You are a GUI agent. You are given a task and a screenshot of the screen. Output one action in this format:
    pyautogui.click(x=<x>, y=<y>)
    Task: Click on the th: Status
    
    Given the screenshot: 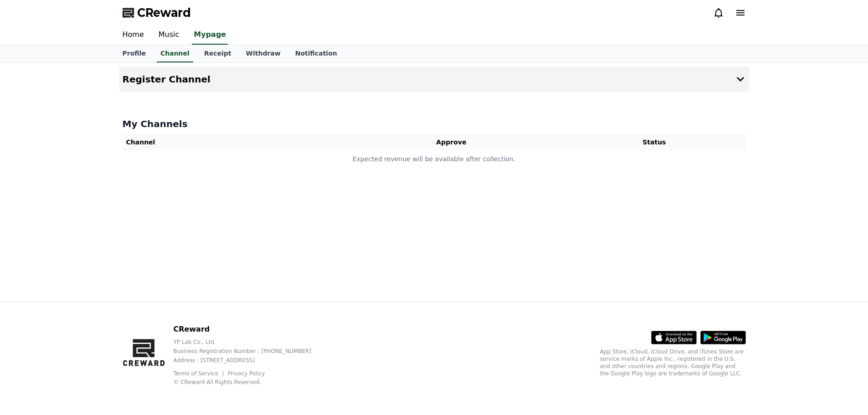 What is the action you would take?
    pyautogui.click(x=654, y=142)
    